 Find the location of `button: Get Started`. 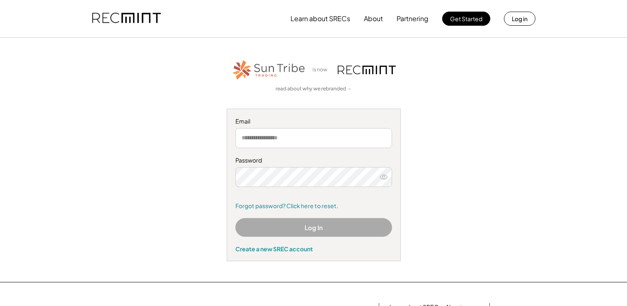

button: Get Started is located at coordinates (466, 19).